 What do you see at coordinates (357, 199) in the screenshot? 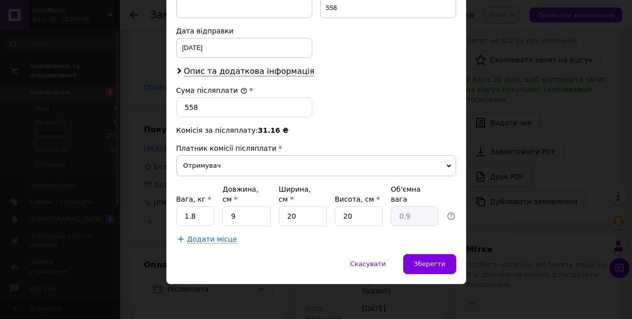
I see `label: Висота, см` at bounding box center [357, 199].